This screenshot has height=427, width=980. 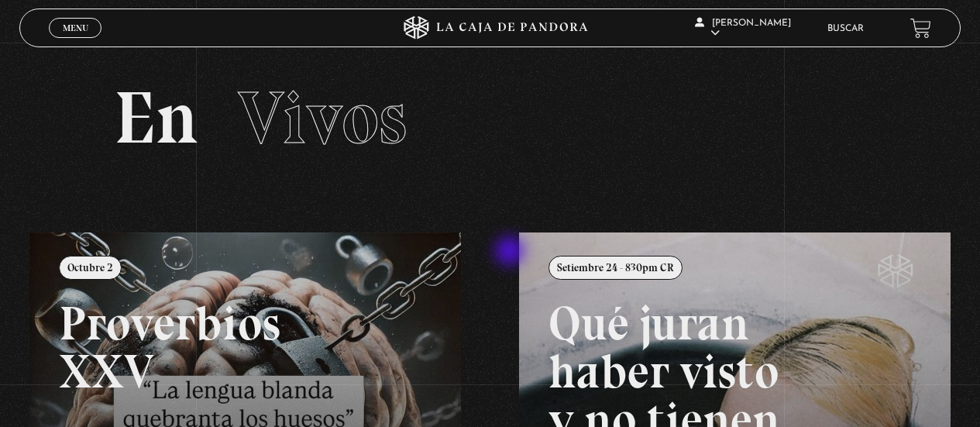 I want to click on span: Vivos, so click(x=322, y=118).